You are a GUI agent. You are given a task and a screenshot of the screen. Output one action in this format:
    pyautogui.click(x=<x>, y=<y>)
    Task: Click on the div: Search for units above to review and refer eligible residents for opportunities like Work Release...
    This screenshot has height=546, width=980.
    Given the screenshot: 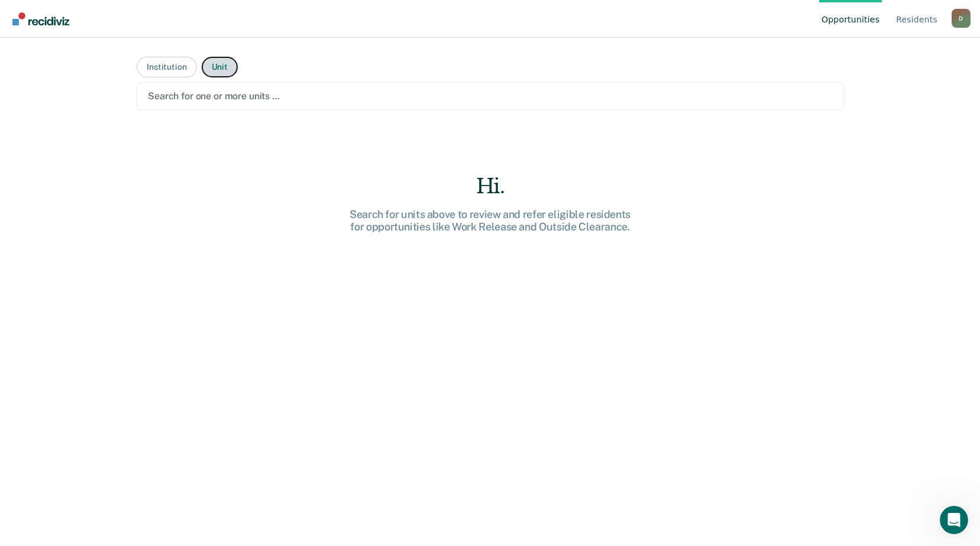 What is the action you would take?
    pyautogui.click(x=490, y=221)
    